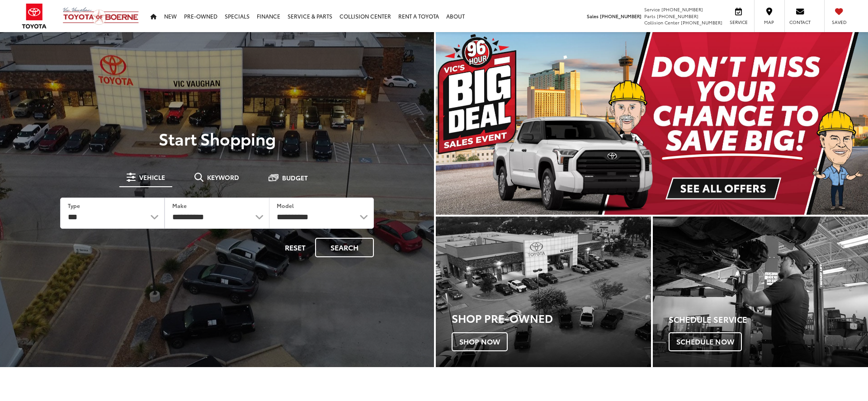 This screenshot has height=401, width=868. What do you see at coordinates (662, 22) in the screenshot?
I see `span: Collision Center` at bounding box center [662, 22].